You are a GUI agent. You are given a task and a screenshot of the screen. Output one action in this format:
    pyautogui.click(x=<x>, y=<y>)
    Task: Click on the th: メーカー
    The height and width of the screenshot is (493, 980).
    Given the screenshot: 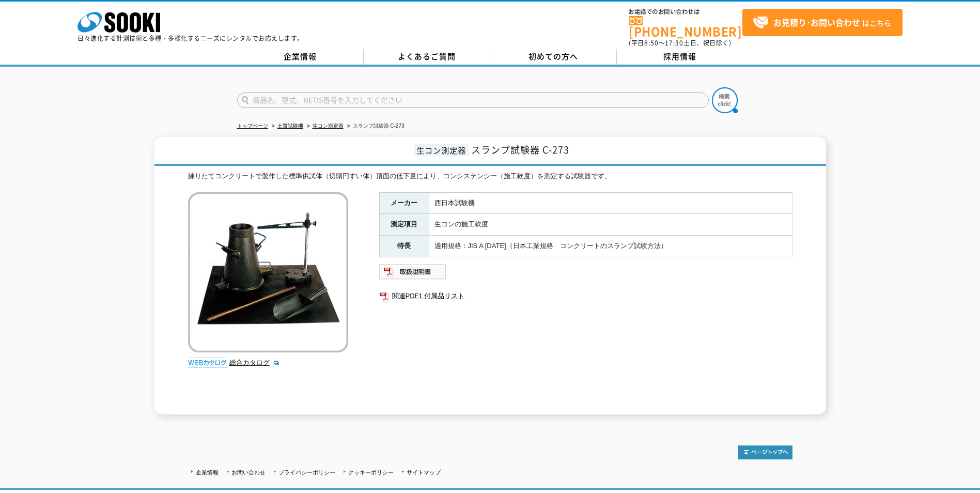 What is the action you would take?
    pyautogui.click(x=404, y=203)
    